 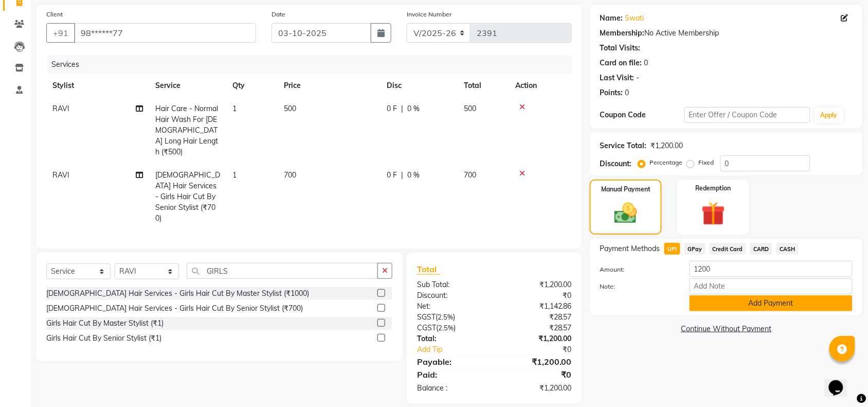 I want to click on input: Add Note, so click(x=771, y=286).